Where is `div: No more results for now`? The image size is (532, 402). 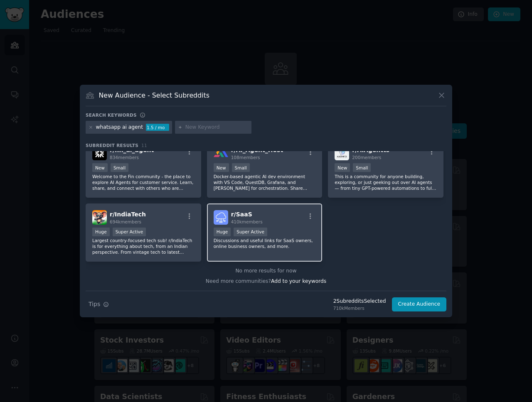
div: No more results for now is located at coordinates (266, 272).